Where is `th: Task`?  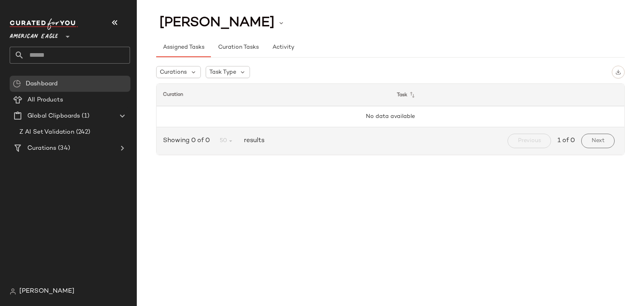 th: Task is located at coordinates (507, 95).